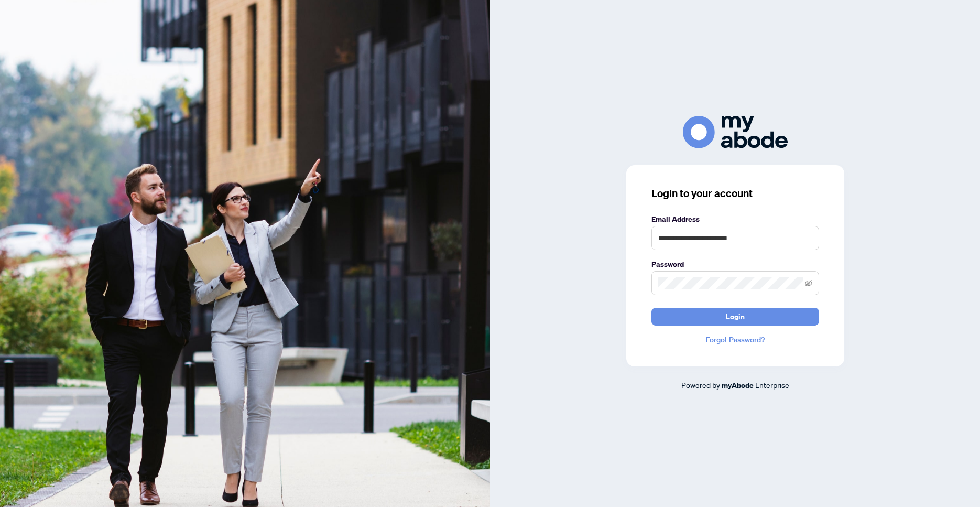 The width and height of the screenshot is (980, 507). What do you see at coordinates (735, 339) in the screenshot?
I see `a: Forgot Password?` at bounding box center [735, 339].